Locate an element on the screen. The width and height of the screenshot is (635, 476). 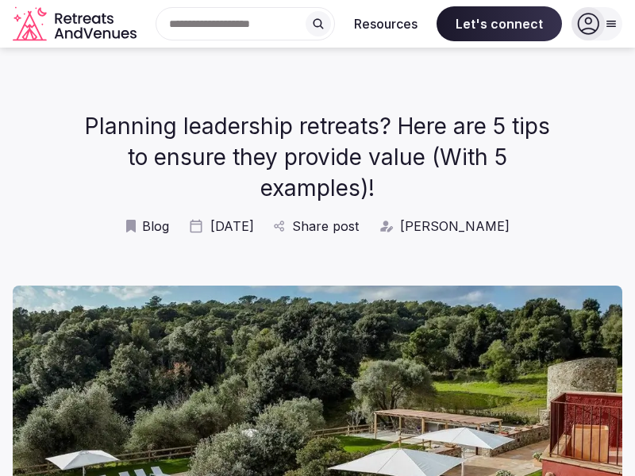
span: Let's connect is located at coordinates (499, 24).